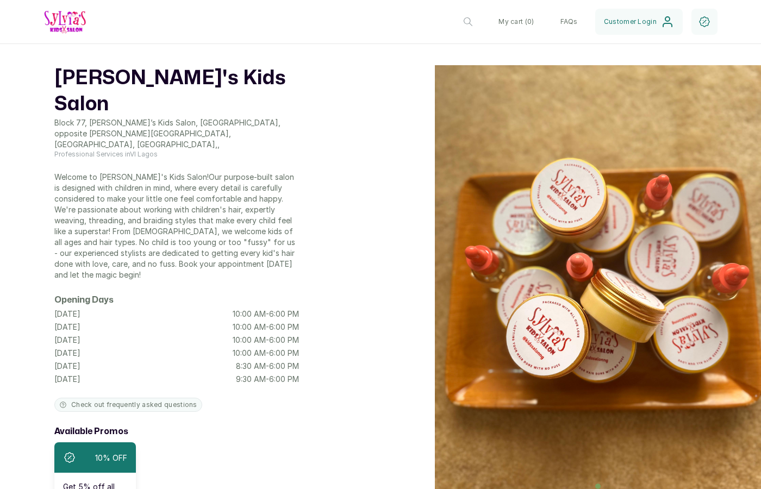 The image size is (761, 489). I want to click on p: 8:30 AM - 6:00 PM, so click(267, 366).